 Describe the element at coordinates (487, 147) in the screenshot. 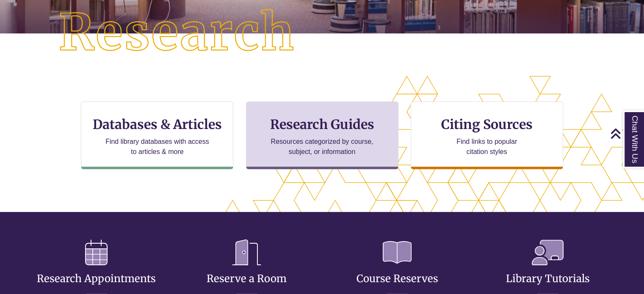

I see `p: Find links to popular citation styles` at that location.